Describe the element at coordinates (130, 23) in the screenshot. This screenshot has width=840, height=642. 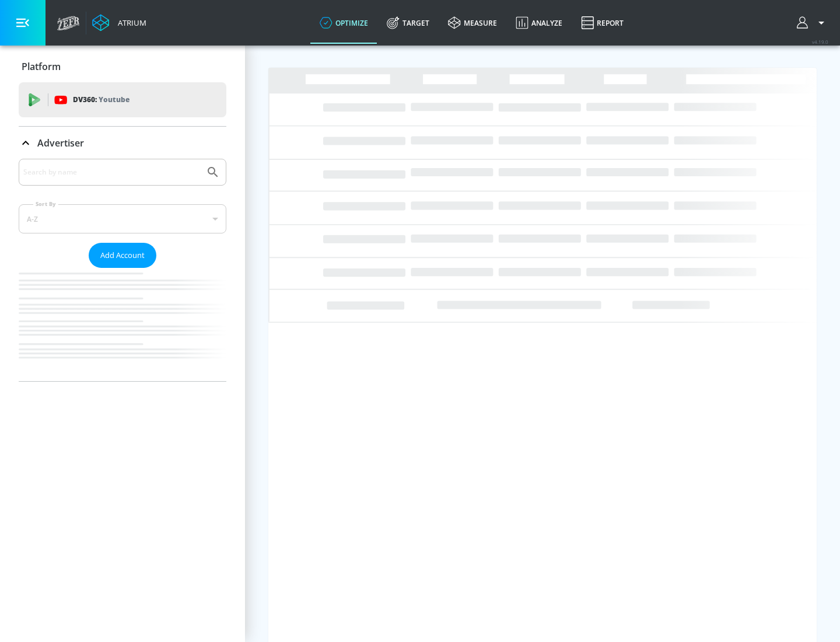
I see `div: Atrium` at that location.